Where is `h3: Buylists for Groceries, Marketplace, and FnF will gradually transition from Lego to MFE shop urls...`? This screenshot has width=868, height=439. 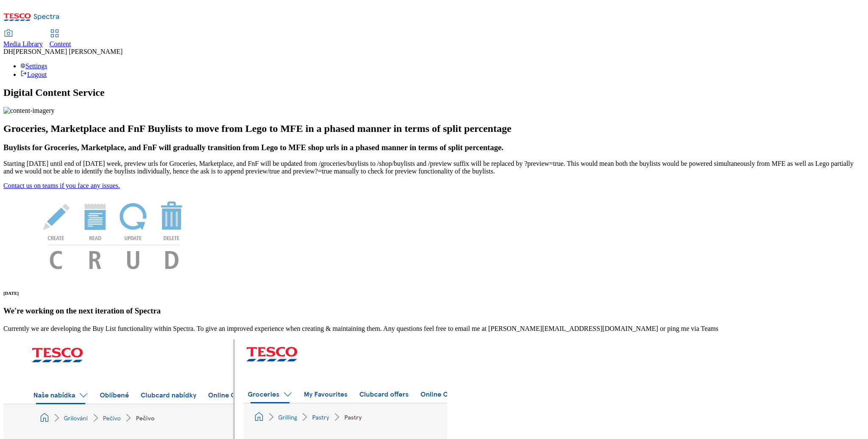 h3: Buylists for Groceries, Marketplace, and FnF will gradually transition from Lego to MFE shop urls... is located at coordinates (434, 148).